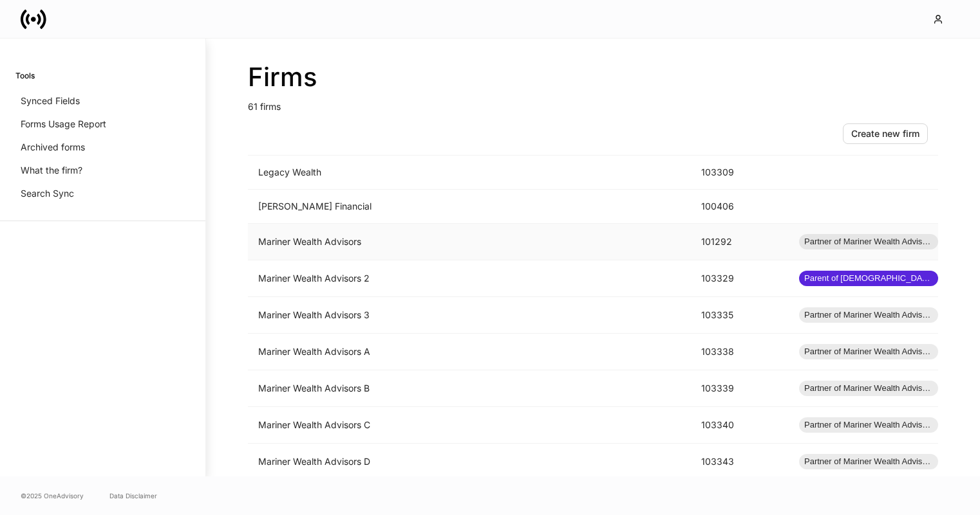  Describe the element at coordinates (740, 242) in the screenshot. I see `td: 101292` at that location.